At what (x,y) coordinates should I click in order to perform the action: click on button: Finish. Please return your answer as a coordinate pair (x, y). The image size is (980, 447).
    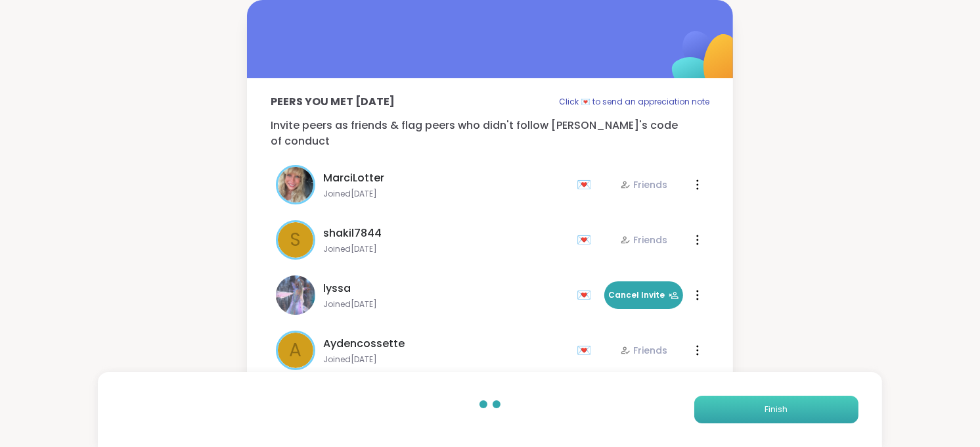
    Looking at the image, I should click on (777, 409).